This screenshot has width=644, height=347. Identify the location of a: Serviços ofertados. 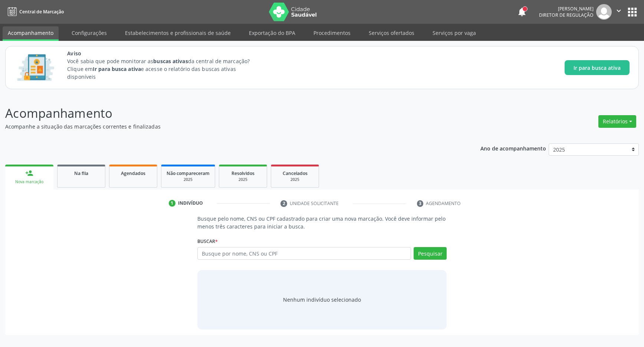
(391, 33).